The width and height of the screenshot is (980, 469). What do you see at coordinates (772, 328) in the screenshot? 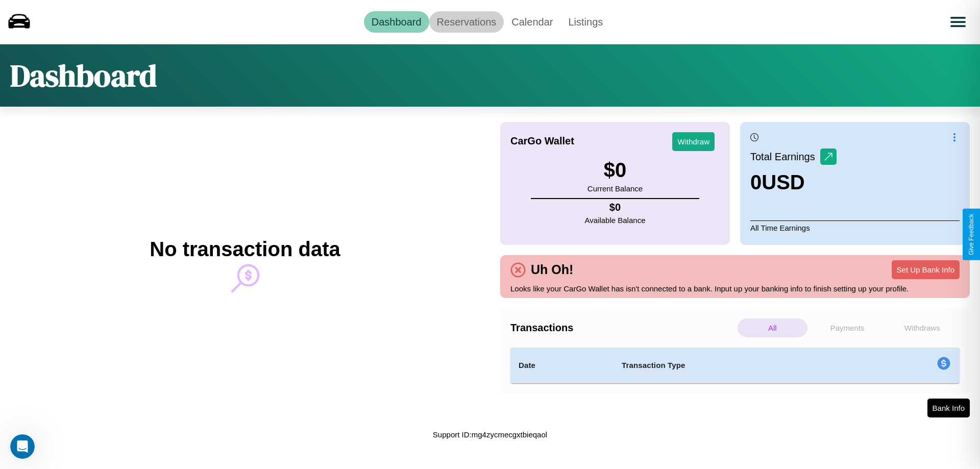
I see `p: All` at bounding box center [772, 328].